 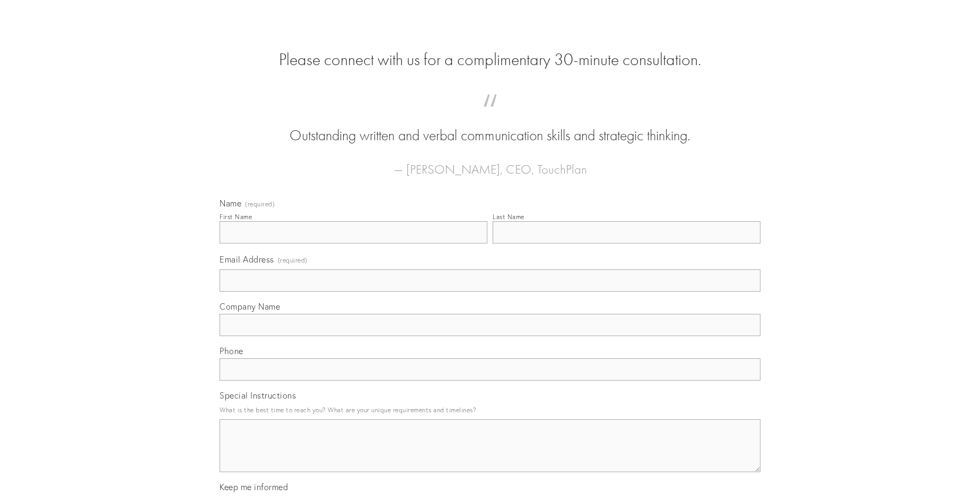 What do you see at coordinates (509, 217) in the screenshot?
I see `div: Last Name` at bounding box center [509, 217].